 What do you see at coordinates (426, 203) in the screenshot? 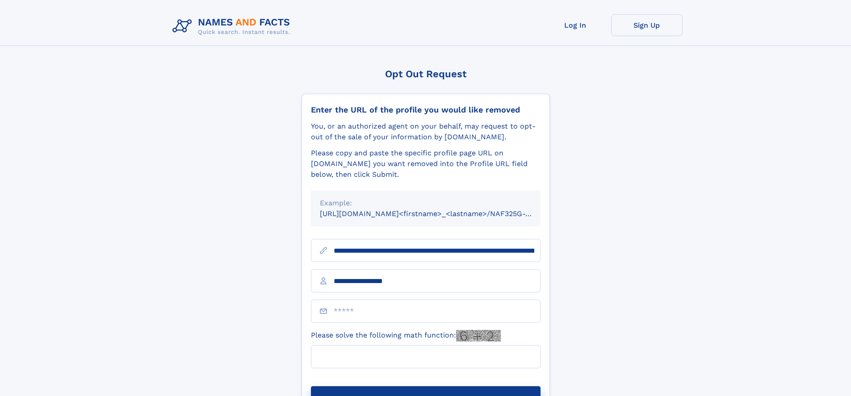
I see `div: Example:` at bounding box center [426, 203].